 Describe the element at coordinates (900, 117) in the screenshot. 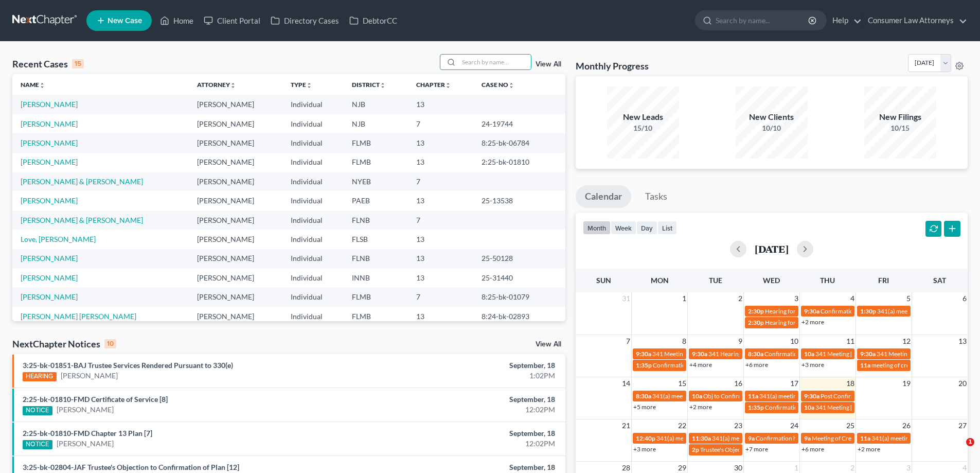

I see `div: New Filings` at that location.